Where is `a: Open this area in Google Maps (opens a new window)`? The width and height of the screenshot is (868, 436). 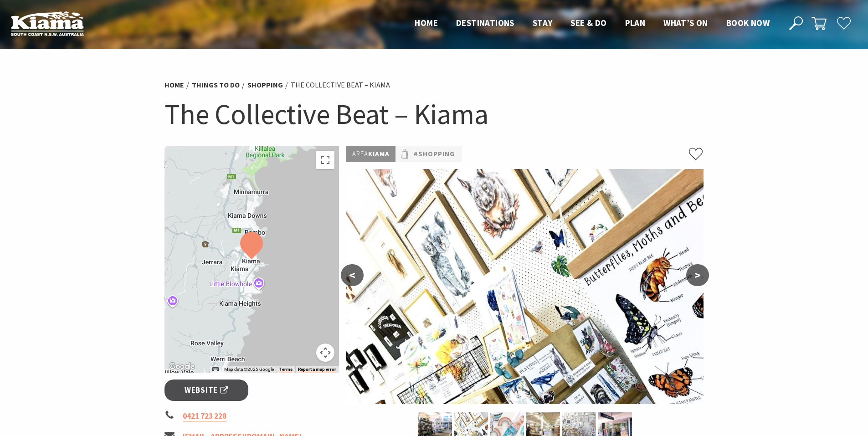
a: Open this area in Google Maps (opens a new window) is located at coordinates (182, 367).